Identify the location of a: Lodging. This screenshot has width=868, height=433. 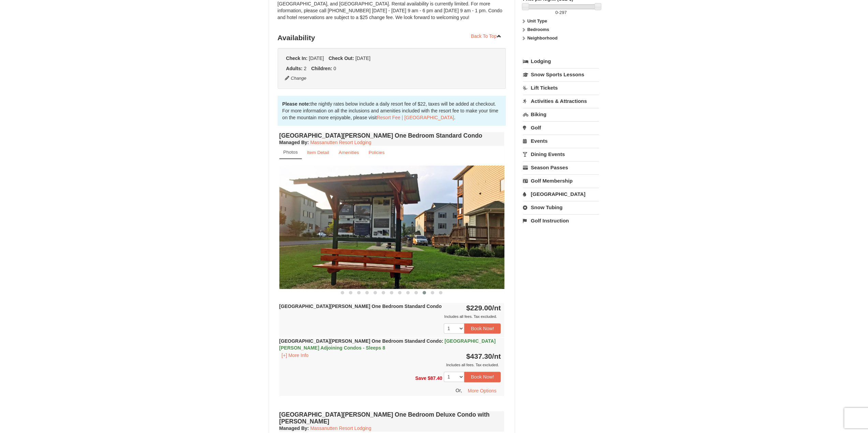
(561, 62).